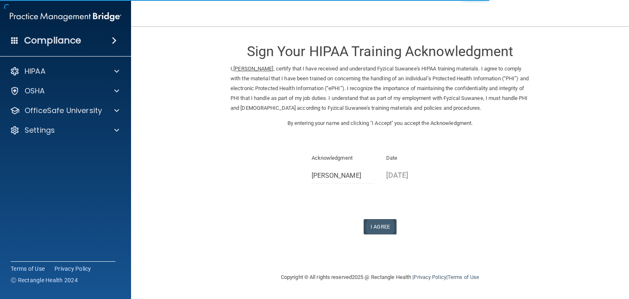 This screenshot has height=299, width=629. What do you see at coordinates (380, 123) in the screenshot?
I see `p: By entering your name and clicking "I Accept" you accept the Acknowledgment.` at bounding box center [380, 123].